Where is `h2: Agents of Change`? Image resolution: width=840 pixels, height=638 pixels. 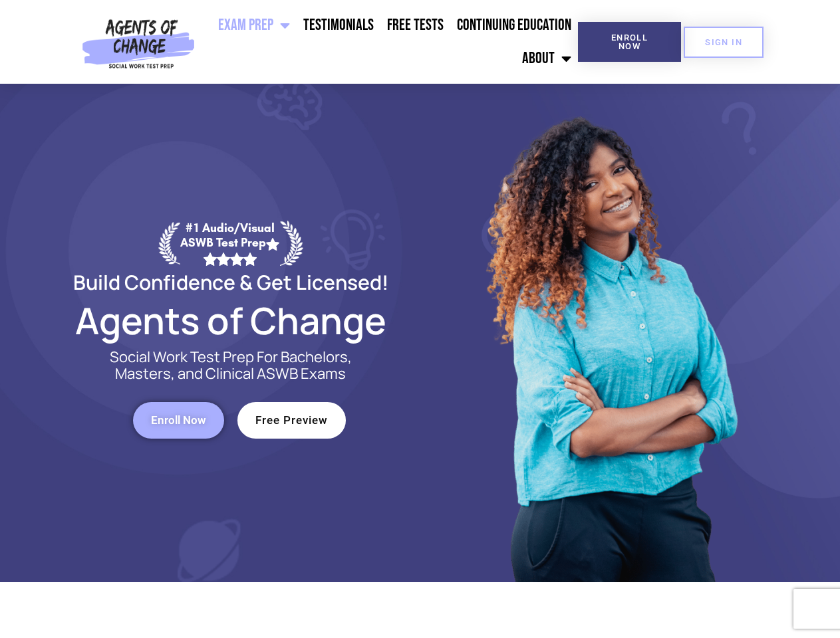
h2: Agents of Change is located at coordinates (231, 320).